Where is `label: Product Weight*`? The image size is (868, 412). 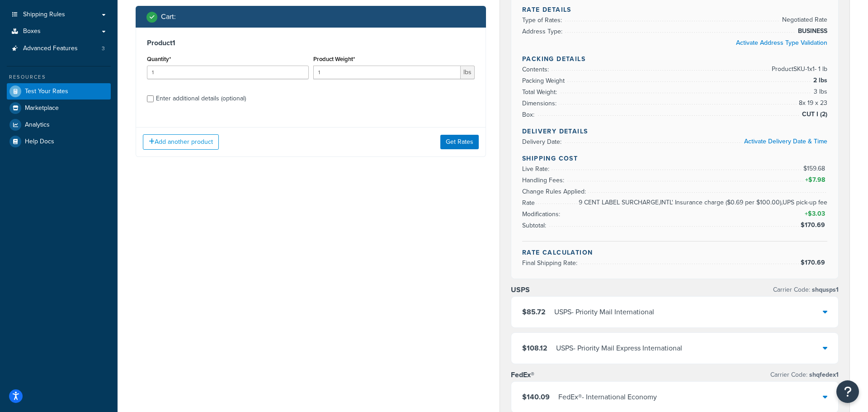
label: Product Weight* is located at coordinates (334, 59).